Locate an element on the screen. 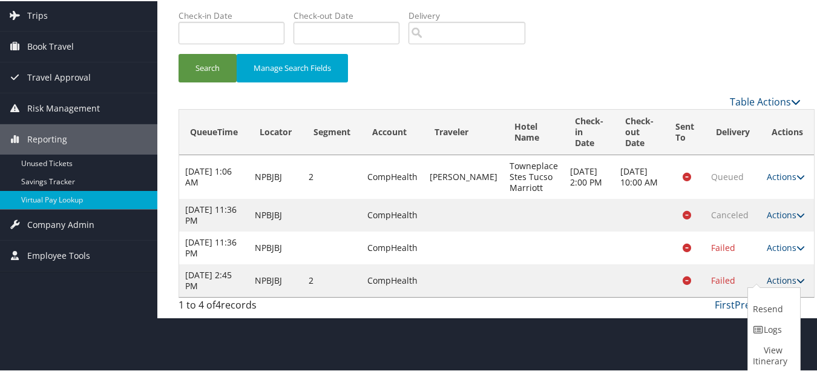 The width and height of the screenshot is (817, 371). span: Travel Approval is located at coordinates (59, 76).